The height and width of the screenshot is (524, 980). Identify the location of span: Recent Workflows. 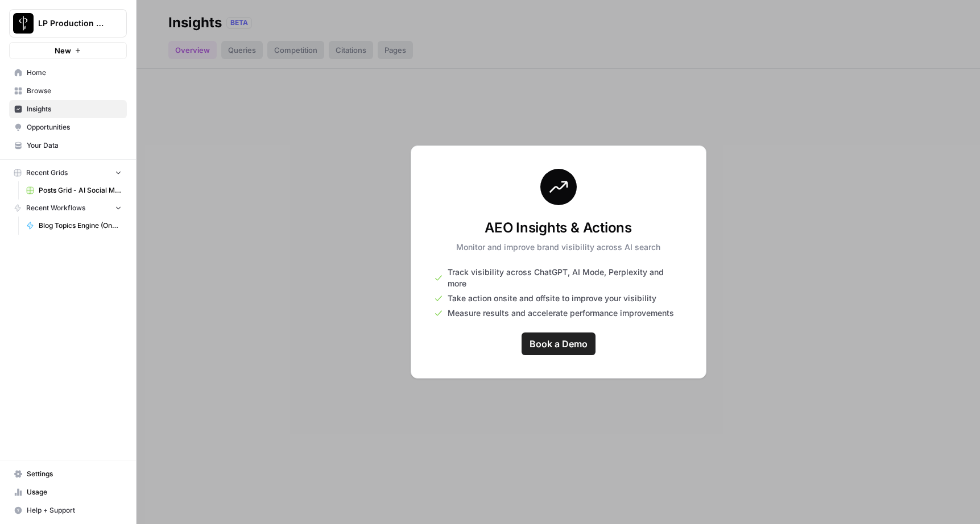
(56, 208).